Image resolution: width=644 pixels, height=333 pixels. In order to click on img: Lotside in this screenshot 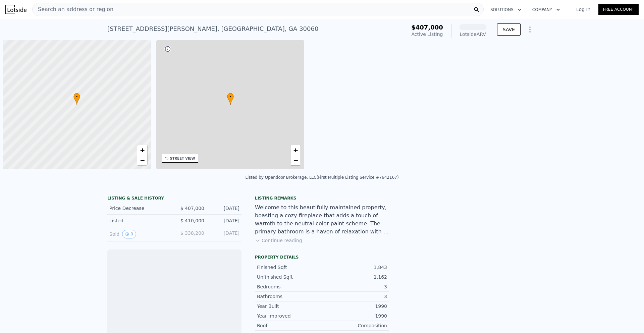, I will do `click(16, 9)`.